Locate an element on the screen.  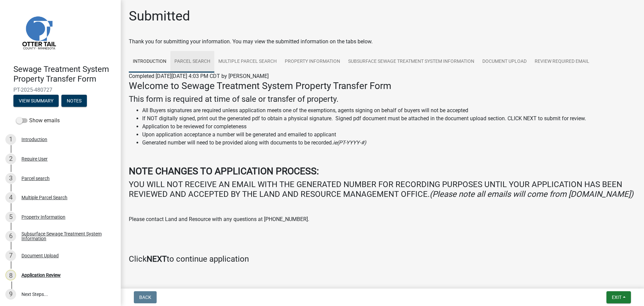
a: Review Required Email is located at coordinates (562, 62).